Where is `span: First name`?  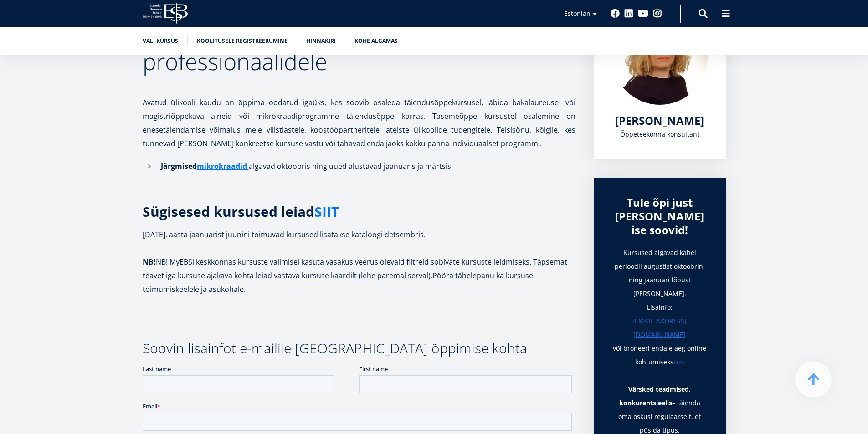 span: First name is located at coordinates (231, 4).